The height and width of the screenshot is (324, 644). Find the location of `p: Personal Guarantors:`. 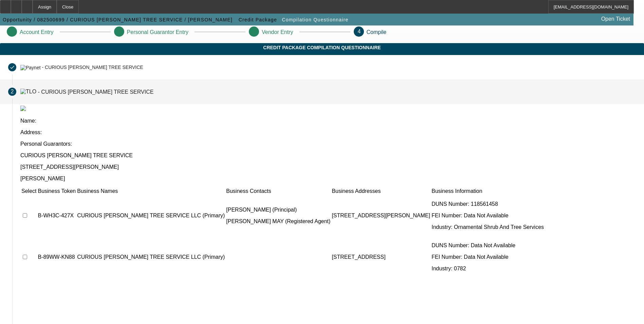

p: Personal Guarantors: is located at coordinates (328, 144).